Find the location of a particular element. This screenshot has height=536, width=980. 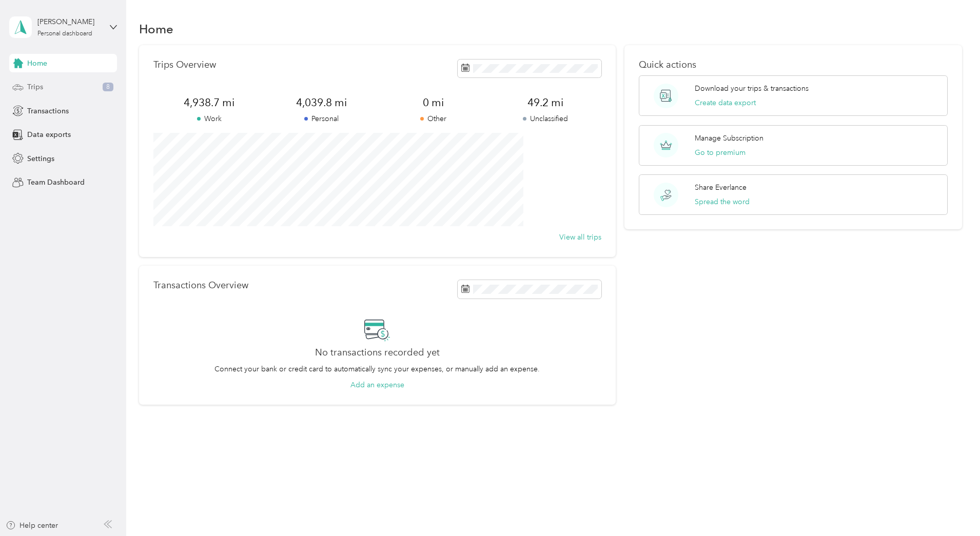

p: Share Everlance is located at coordinates (721, 187).